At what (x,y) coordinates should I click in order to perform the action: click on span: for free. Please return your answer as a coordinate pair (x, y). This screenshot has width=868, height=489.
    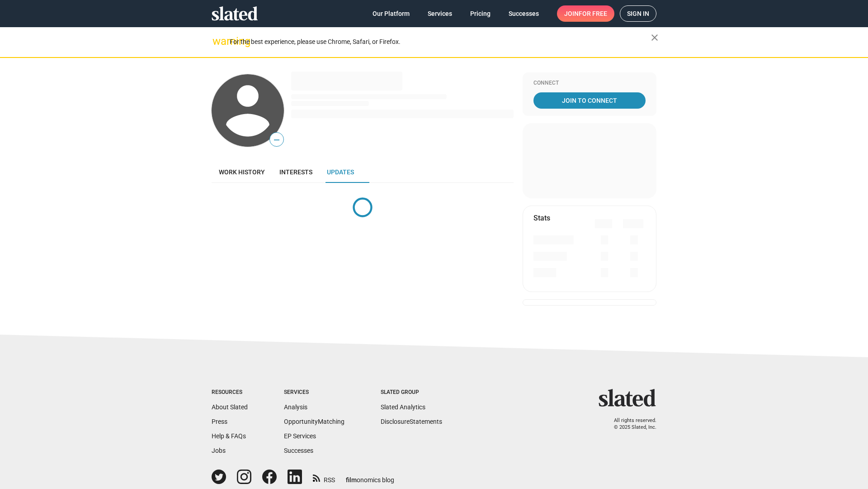
    Looking at the image, I should click on (593, 14).